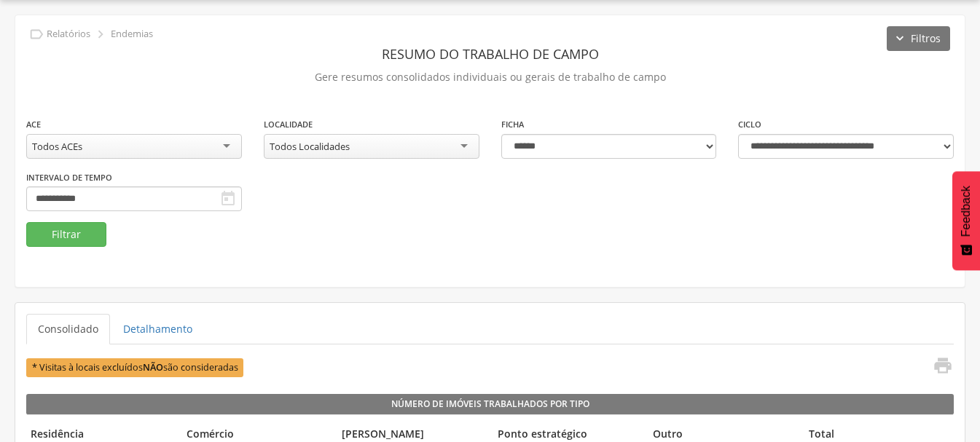  What do you see at coordinates (490, 404) in the screenshot?
I see `legend: Número de Imóveis Trabalhados por Tipo` at bounding box center [490, 404].